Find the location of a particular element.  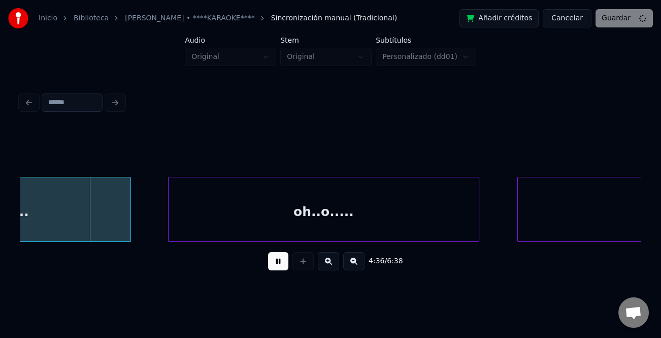

label: Subtítulos is located at coordinates (426, 40).